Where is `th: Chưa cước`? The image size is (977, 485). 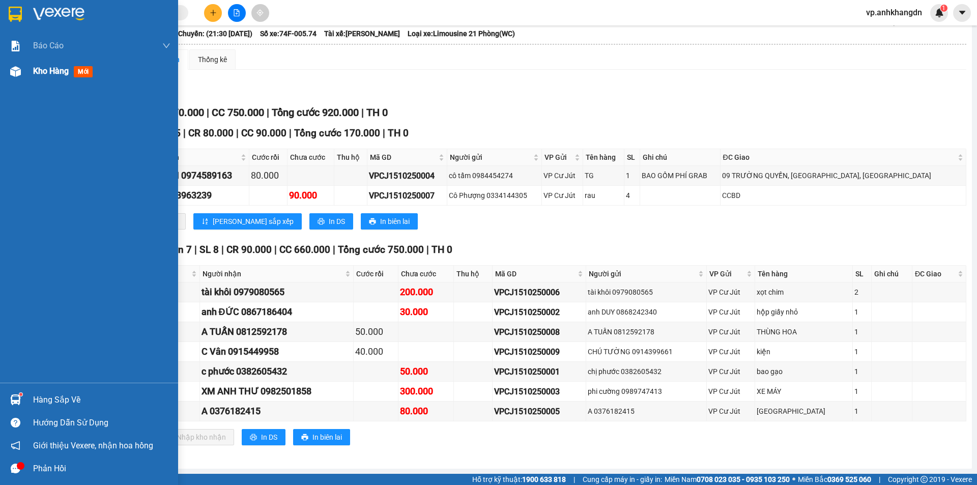
th: Chưa cước is located at coordinates (311, 157).